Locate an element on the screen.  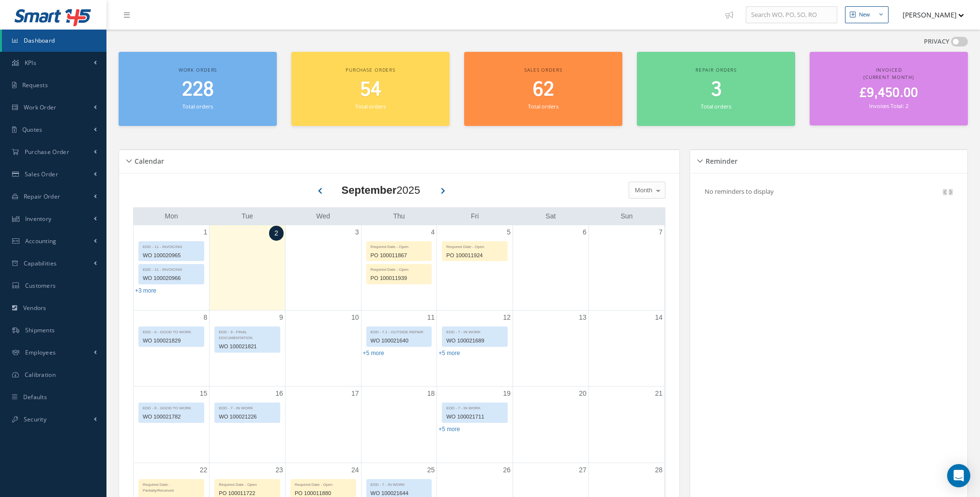
span: £9,450.00 is located at coordinates (889, 93).